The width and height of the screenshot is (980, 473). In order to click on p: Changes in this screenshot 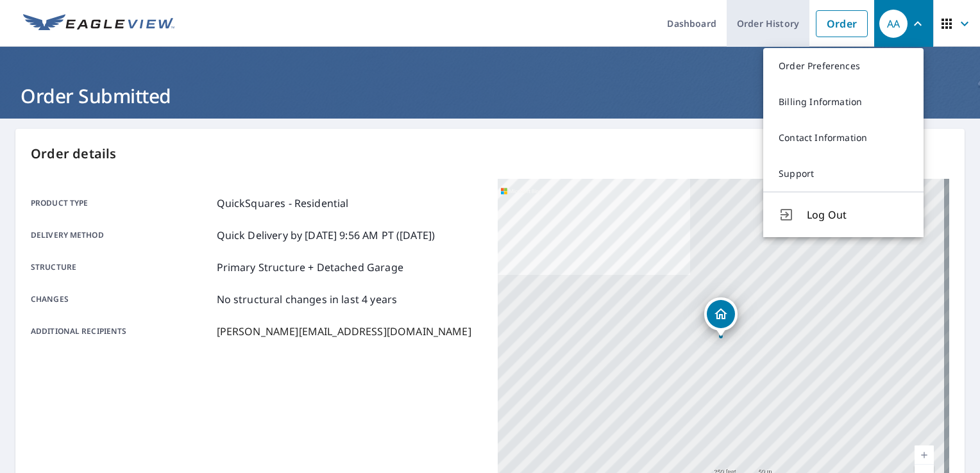, I will do `click(121, 300)`.